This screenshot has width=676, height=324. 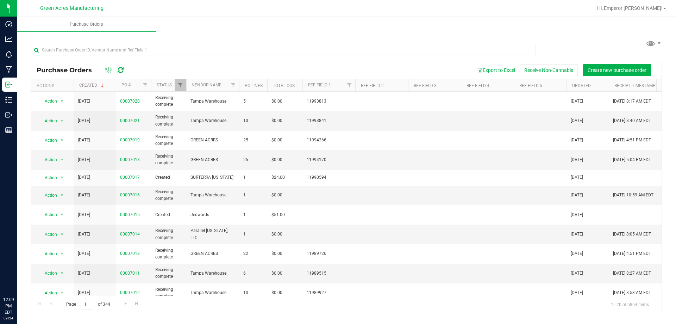 What do you see at coordinates (254, 86) in the screenshot?
I see `a: PO Lines` at bounding box center [254, 86].